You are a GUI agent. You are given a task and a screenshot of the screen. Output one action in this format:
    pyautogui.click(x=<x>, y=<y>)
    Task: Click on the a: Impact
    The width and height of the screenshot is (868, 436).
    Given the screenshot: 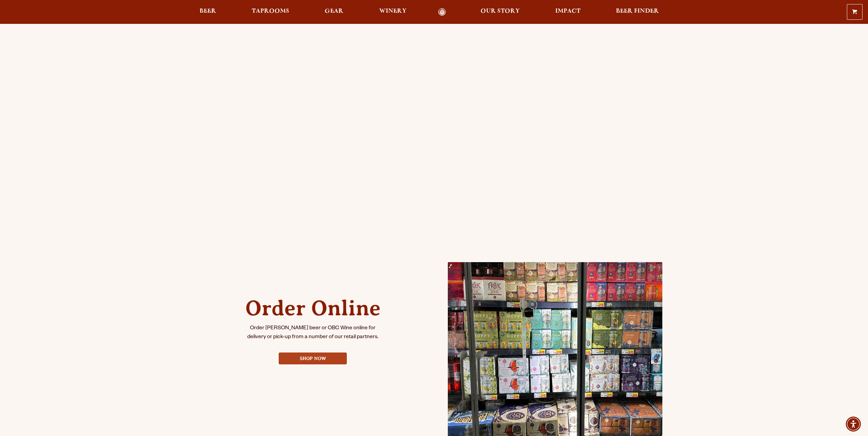 What is the action you would take?
    pyautogui.click(x=568, y=12)
    